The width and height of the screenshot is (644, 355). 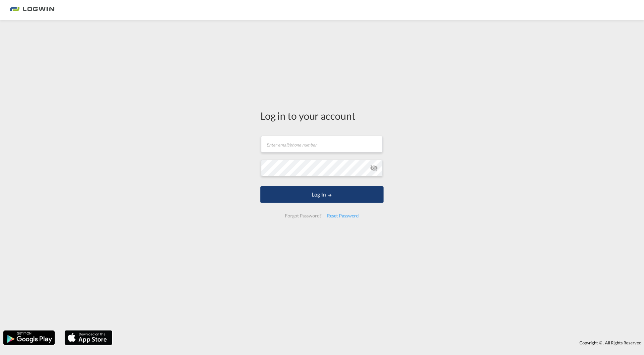 What do you see at coordinates (89, 338) in the screenshot?
I see `img: apple.png` at bounding box center [89, 338].